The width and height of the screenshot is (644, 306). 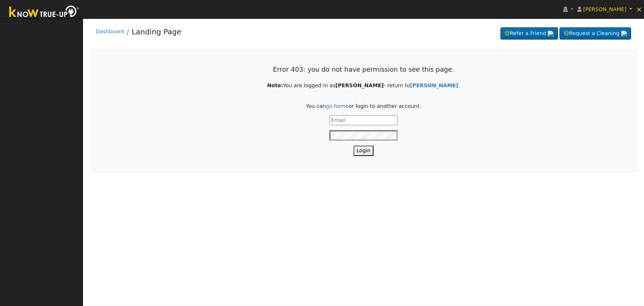 I want to click on a: Dashboard, so click(x=110, y=31).